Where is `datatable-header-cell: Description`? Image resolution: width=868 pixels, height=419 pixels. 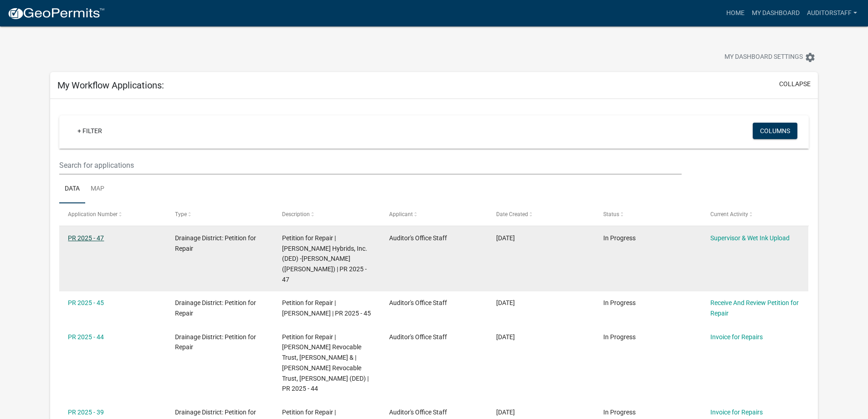 datatable-header-cell: Description is located at coordinates (327, 214).